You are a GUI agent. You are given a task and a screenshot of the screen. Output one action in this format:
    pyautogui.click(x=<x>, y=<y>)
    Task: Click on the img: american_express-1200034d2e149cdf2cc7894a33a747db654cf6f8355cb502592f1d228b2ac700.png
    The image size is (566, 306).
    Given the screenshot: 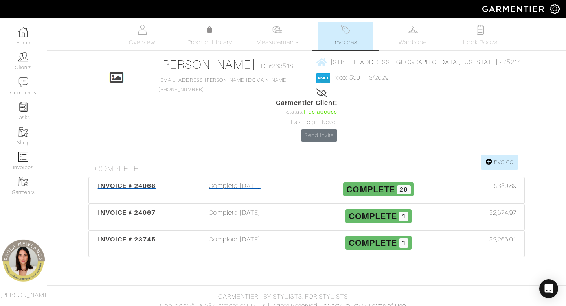 What is the action you would take?
    pyautogui.click(x=323, y=78)
    